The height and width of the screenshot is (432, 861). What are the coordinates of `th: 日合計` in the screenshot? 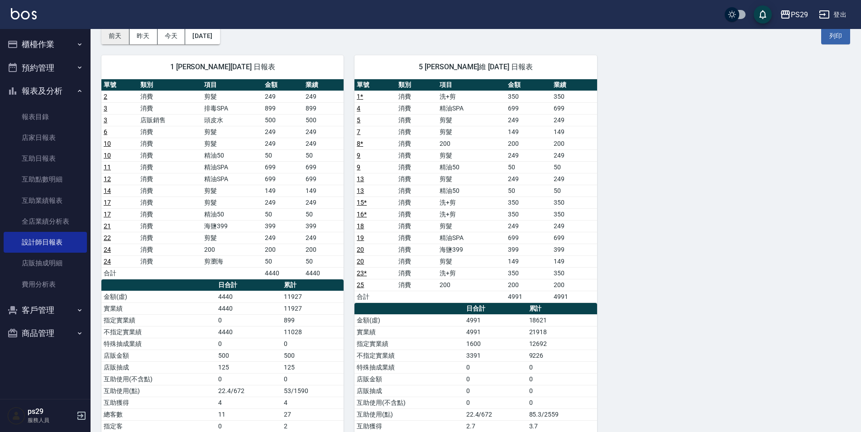 It's located at (495, 309).